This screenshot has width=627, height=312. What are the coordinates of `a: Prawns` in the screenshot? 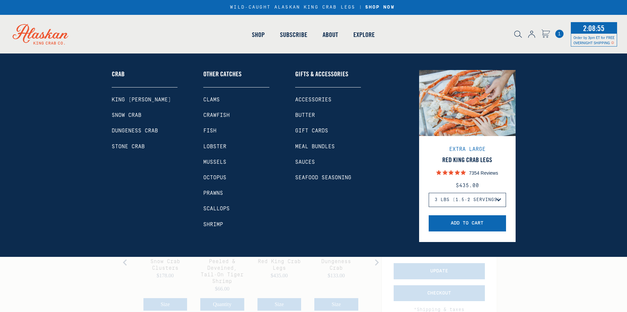 It's located at (236, 193).